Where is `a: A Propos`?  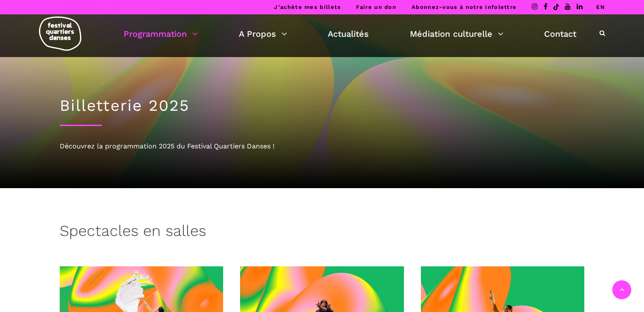 a: A Propos is located at coordinates (263, 34).